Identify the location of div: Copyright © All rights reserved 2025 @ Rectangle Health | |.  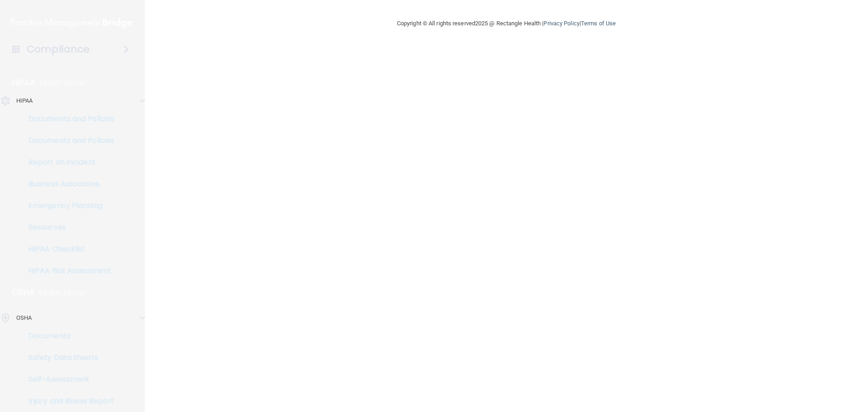
(507, 23).